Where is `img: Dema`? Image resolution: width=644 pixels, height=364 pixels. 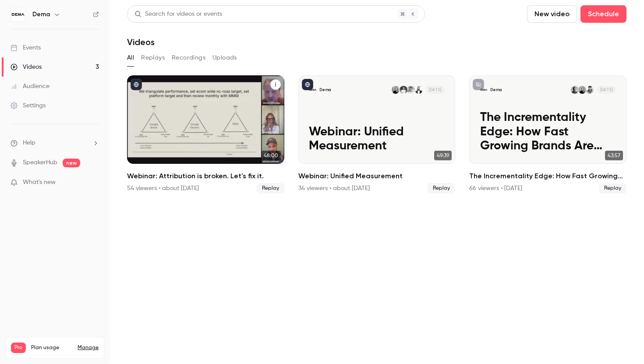 img: Dema is located at coordinates (18, 14).